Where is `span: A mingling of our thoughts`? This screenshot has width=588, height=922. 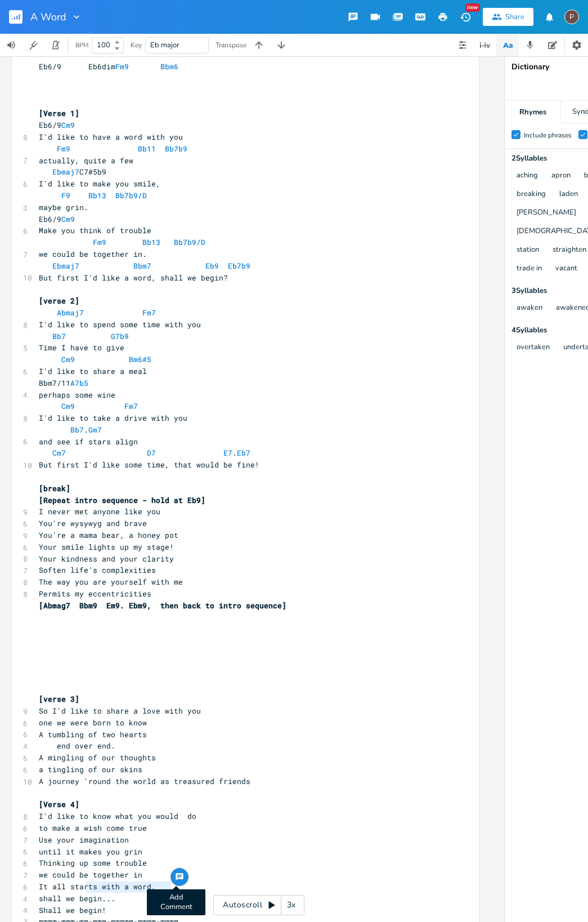 span: A mingling of our thoughts is located at coordinates (97, 757).